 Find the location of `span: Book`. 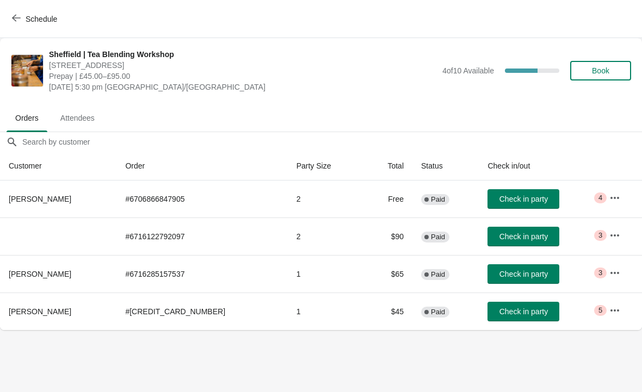

span: Book is located at coordinates (601, 71).